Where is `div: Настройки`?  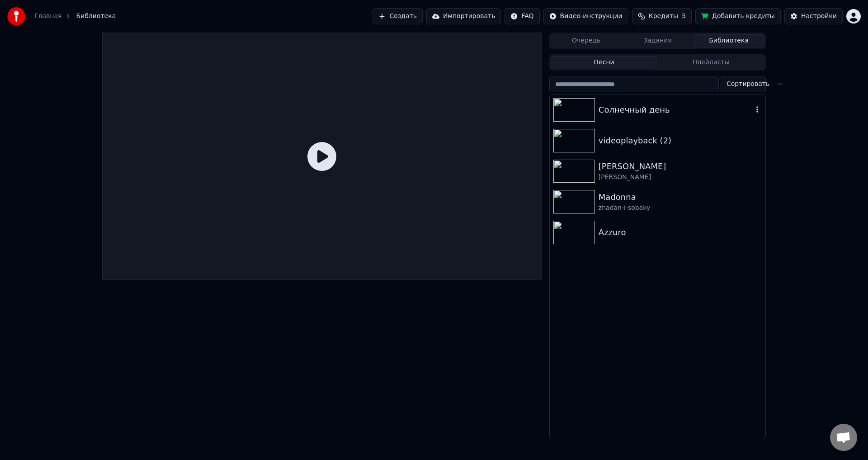
div: Настройки is located at coordinates (818, 17).